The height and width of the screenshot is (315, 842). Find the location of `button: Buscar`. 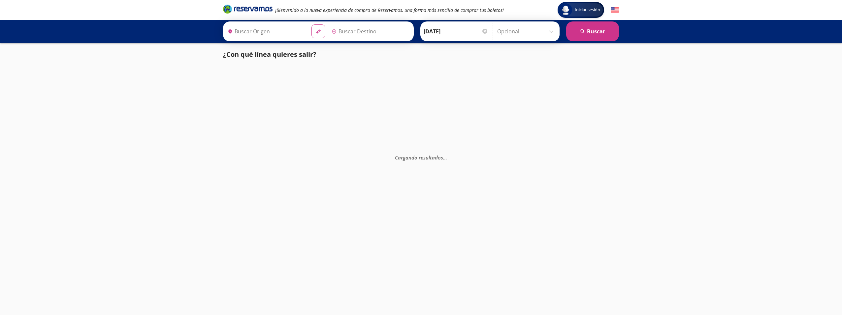

button: Buscar is located at coordinates (592, 31).